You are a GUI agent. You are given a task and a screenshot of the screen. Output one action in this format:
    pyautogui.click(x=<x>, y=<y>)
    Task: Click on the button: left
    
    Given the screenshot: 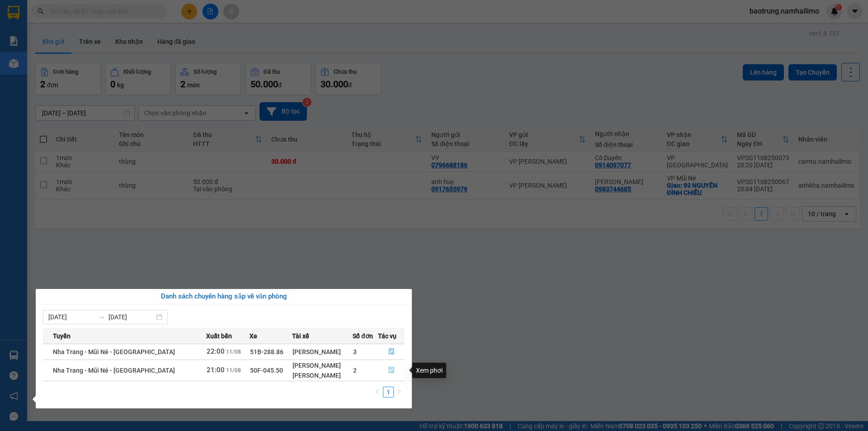 What is the action you would take?
    pyautogui.click(x=378, y=392)
    